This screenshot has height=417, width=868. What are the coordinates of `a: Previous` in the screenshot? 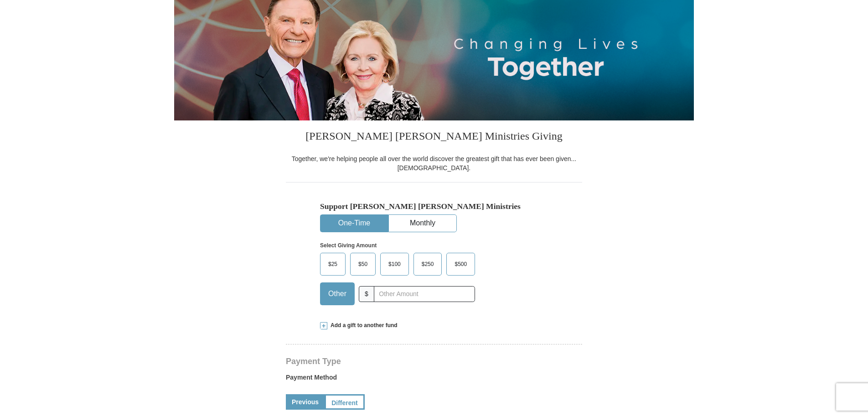 It's located at (305, 402).